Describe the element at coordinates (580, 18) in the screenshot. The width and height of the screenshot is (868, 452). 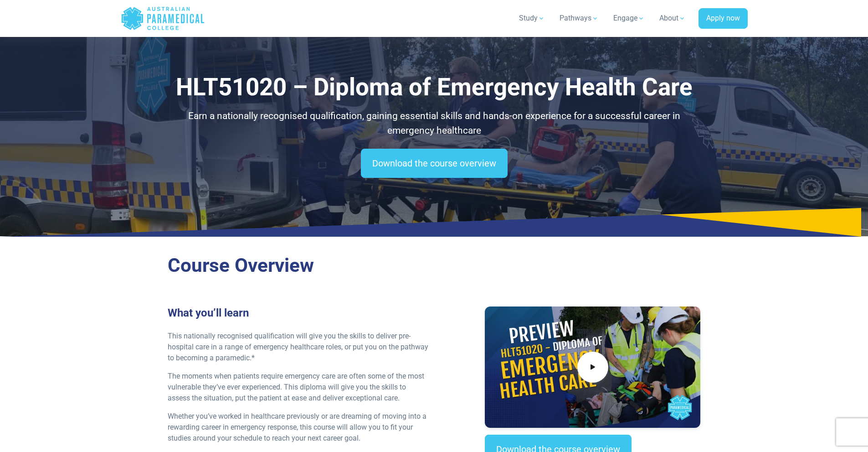
I see `a: Pathways` at that location.